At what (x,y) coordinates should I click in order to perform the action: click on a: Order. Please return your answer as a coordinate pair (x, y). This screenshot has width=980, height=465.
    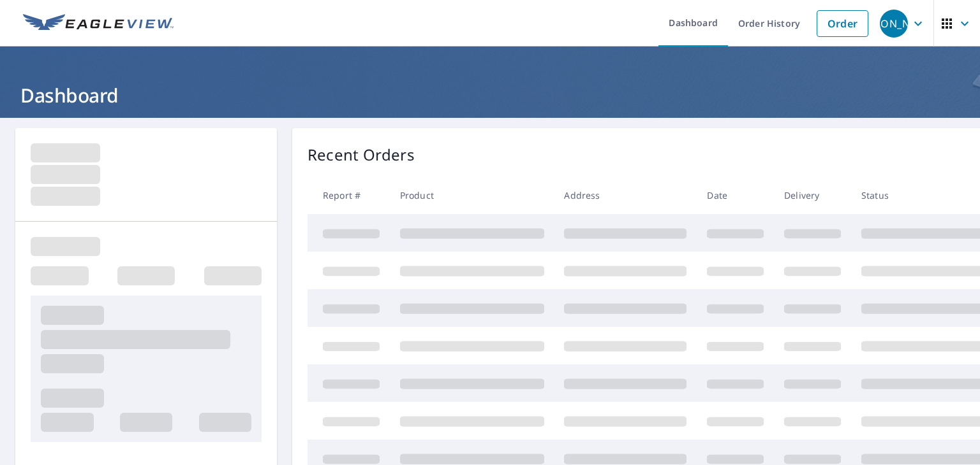
    Looking at the image, I should click on (842, 24).